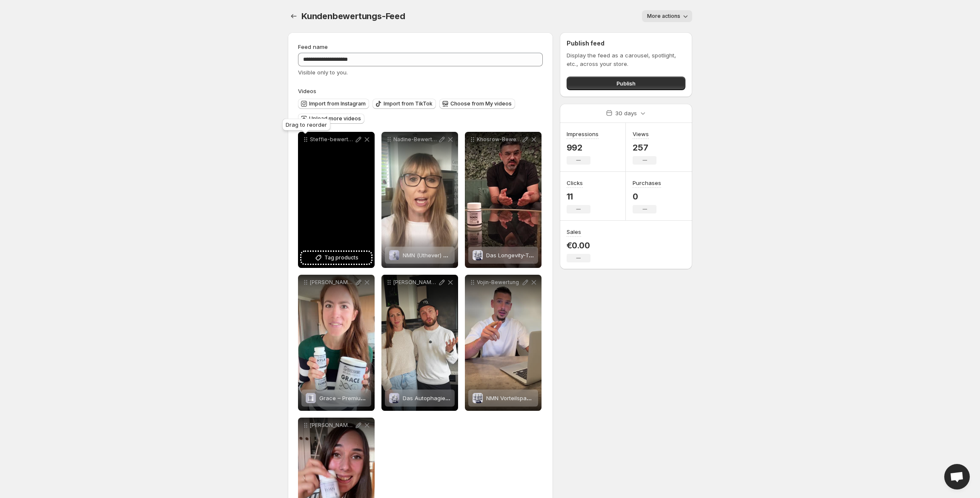 This screenshot has width=980, height=498. What do you see at coordinates (477, 256) in the screenshot?
I see `img: Das Longevity-Trio im Set` at bounding box center [477, 256].